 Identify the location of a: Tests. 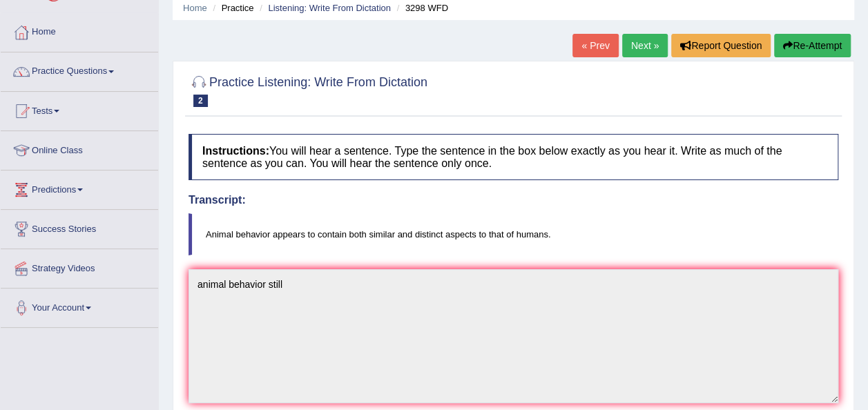
(80, 109).